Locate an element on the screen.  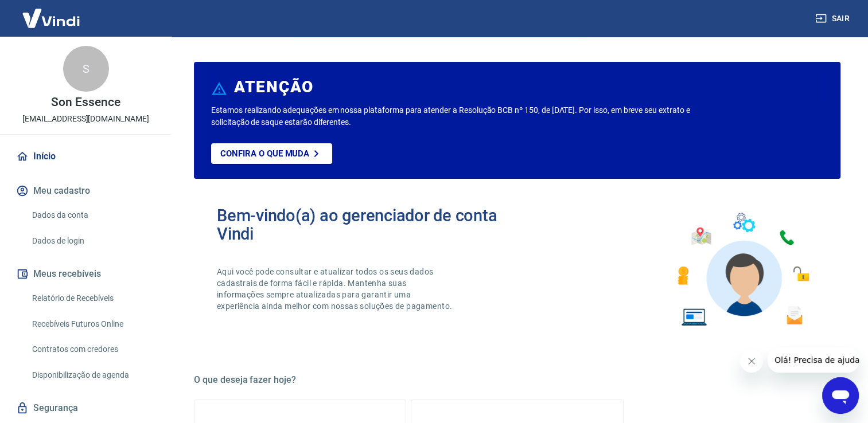
a: Recebíveis Futuros Online is located at coordinates (92, 324).